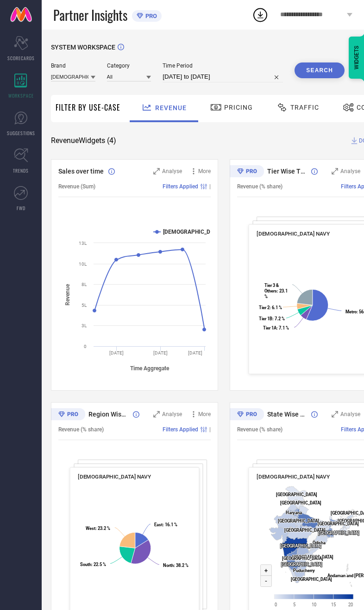  What do you see at coordinates (272, 319) in the screenshot?
I see `text: : 7.2 %` at bounding box center [272, 319].